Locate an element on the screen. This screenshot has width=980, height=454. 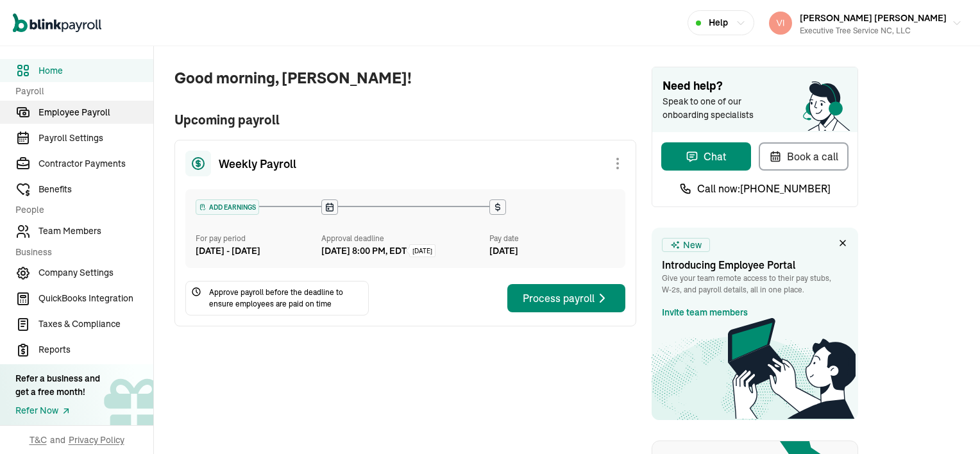
div: For pay period is located at coordinates (258, 239).